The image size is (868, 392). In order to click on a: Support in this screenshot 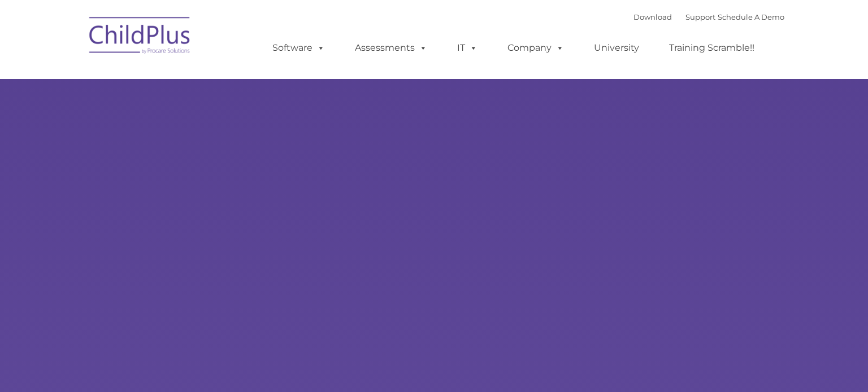, I will do `click(700, 17)`.